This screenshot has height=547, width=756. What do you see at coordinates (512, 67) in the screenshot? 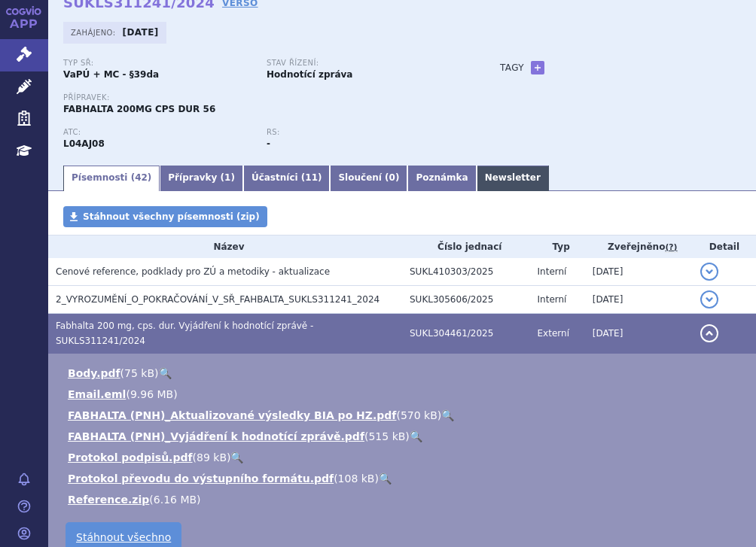
I see `h3: Tagy` at bounding box center [512, 67].